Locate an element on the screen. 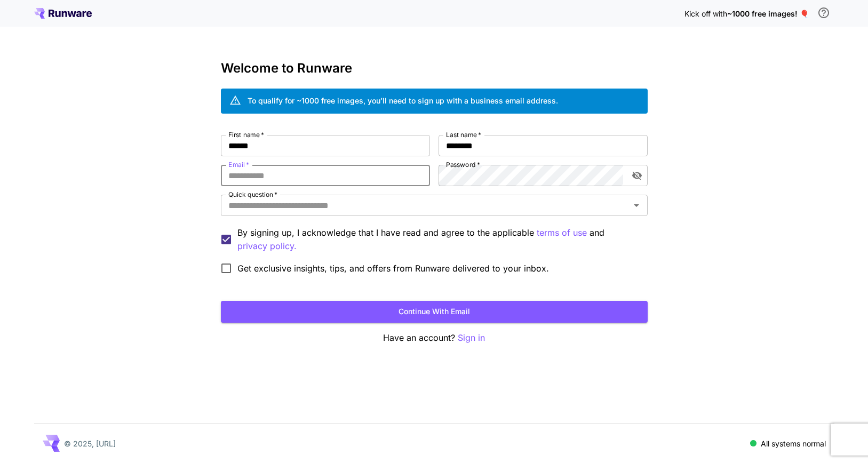 The width and height of the screenshot is (868, 463). button: Open is located at coordinates (636, 205).